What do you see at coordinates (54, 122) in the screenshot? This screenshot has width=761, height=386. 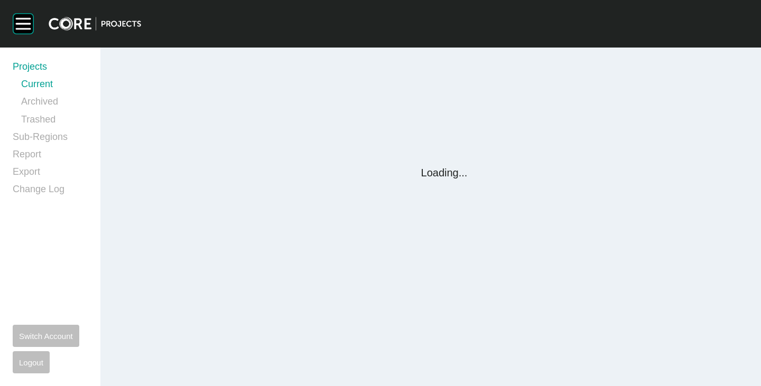 I see `a: Trashed` at bounding box center [54, 122].